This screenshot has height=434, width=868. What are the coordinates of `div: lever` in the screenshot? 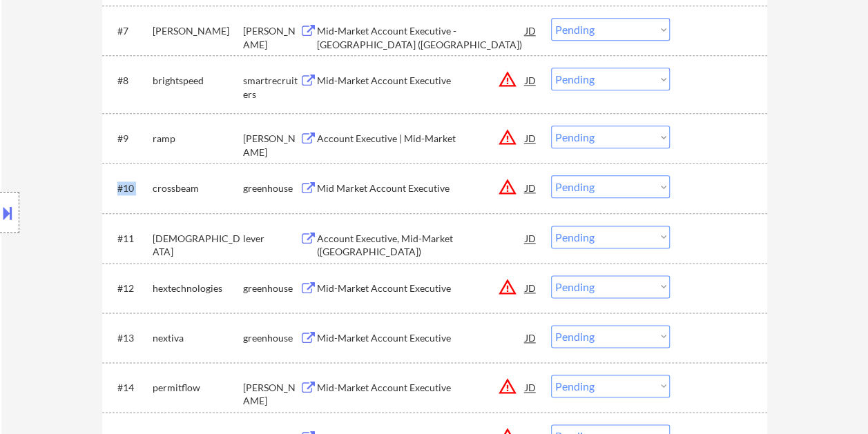 It's located at (271, 239).